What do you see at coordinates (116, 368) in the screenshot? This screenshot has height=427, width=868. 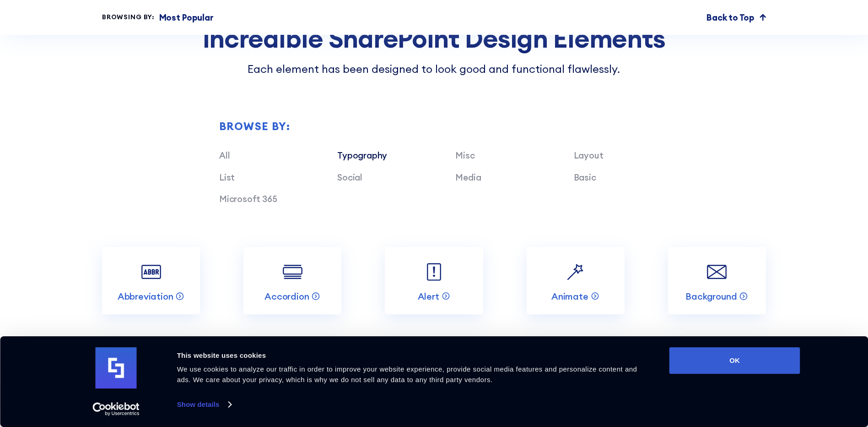 I see `img: logo` at bounding box center [116, 368].